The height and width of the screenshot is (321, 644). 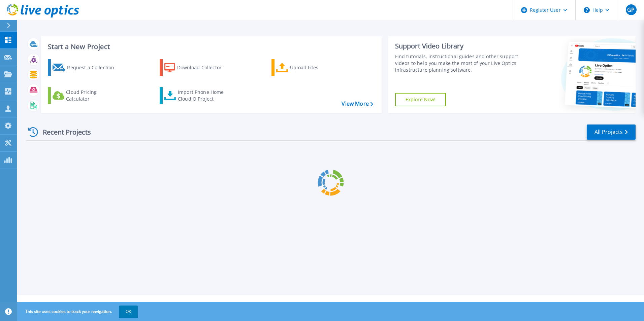 What do you see at coordinates (63, 132) in the screenshot?
I see `div: Recent Projects` at bounding box center [63, 132].